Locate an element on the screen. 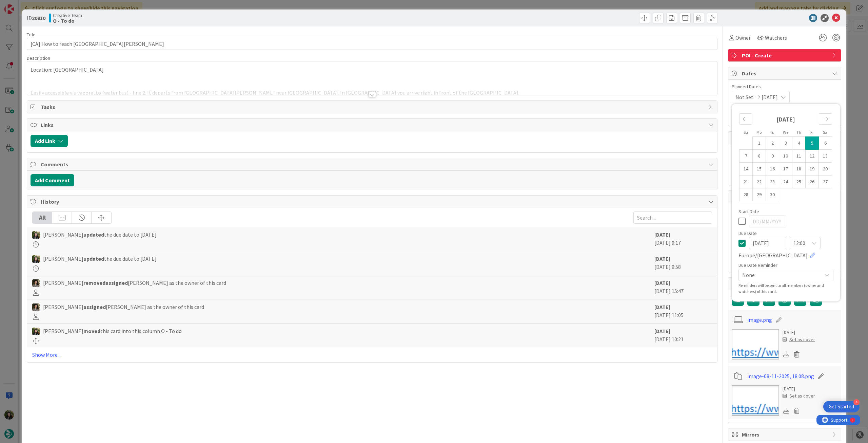  td: Choose Sunday, 28/Sep/2025 12:00 as your check-in date. It’s available. is located at coordinates (746, 195).